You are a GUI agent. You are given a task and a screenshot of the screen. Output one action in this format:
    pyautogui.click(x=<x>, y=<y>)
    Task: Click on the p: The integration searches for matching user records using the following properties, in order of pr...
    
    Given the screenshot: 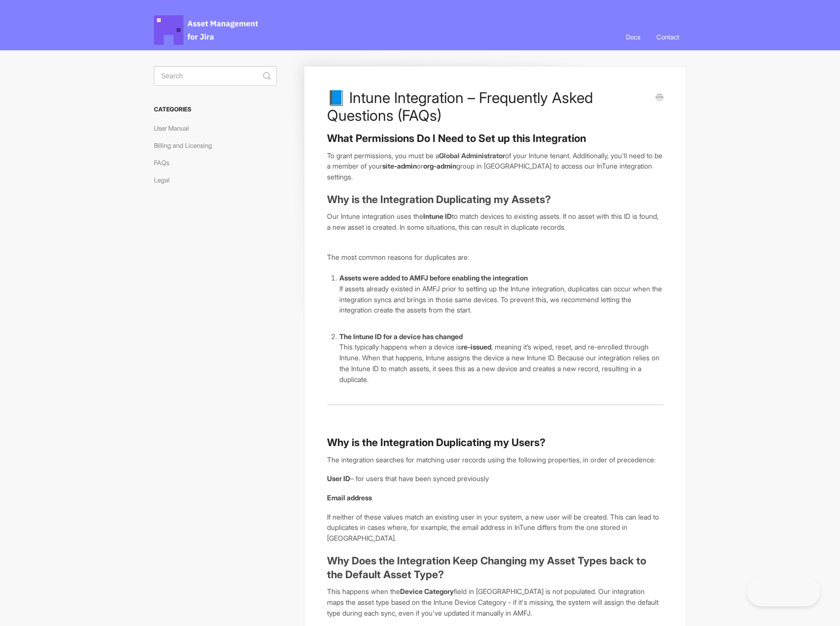 What is the action you would take?
    pyautogui.click(x=495, y=460)
    